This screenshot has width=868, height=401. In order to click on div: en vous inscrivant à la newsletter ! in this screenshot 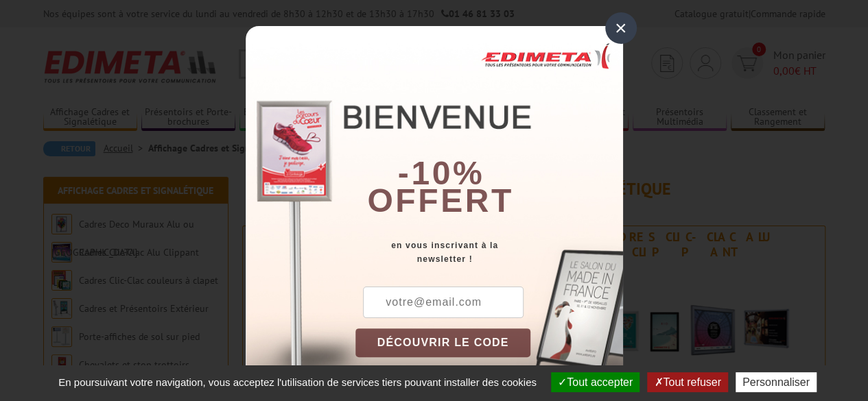, I will do `click(489, 252)`.